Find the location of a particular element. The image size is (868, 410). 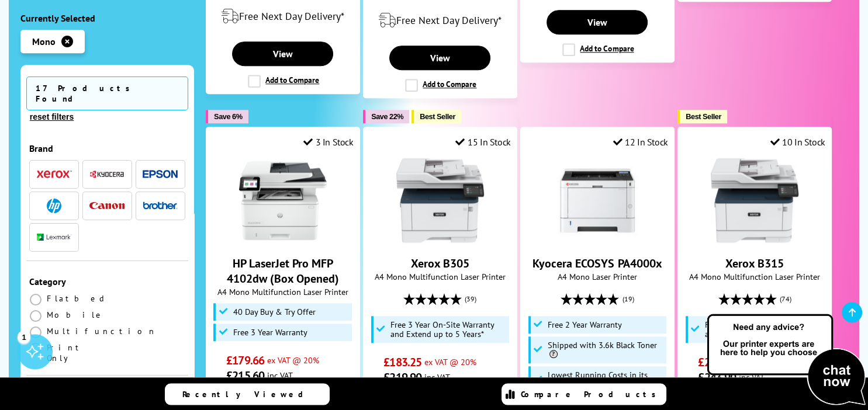

button: Brother is located at coordinates (160, 205).